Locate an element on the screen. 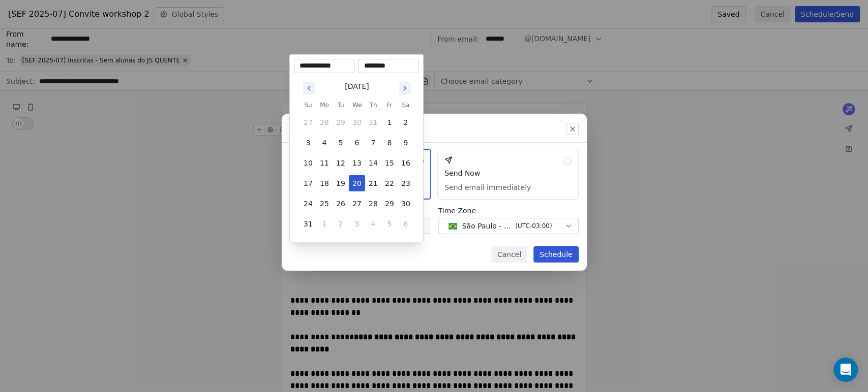 The height and width of the screenshot is (392, 868). button: 18 is located at coordinates (324, 184).